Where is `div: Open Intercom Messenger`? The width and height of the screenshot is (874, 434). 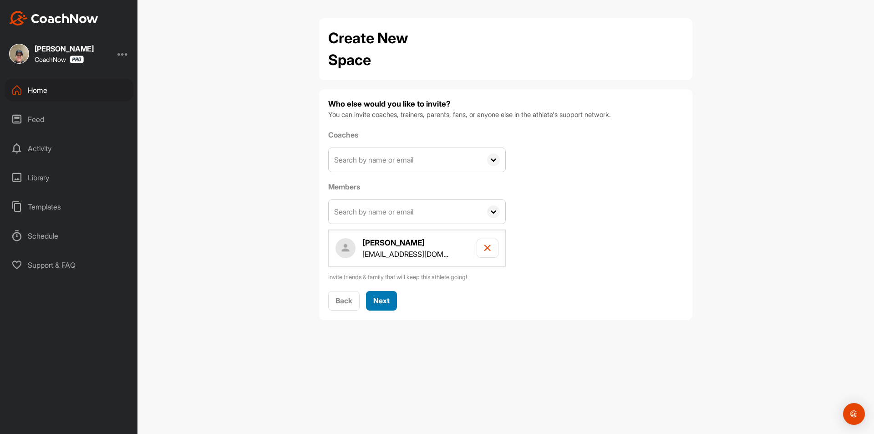 div: Open Intercom Messenger is located at coordinates (854, 414).